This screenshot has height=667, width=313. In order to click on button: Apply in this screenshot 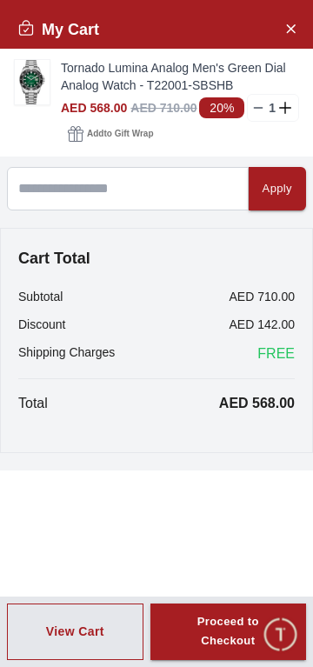, I will do `click(277, 189)`.